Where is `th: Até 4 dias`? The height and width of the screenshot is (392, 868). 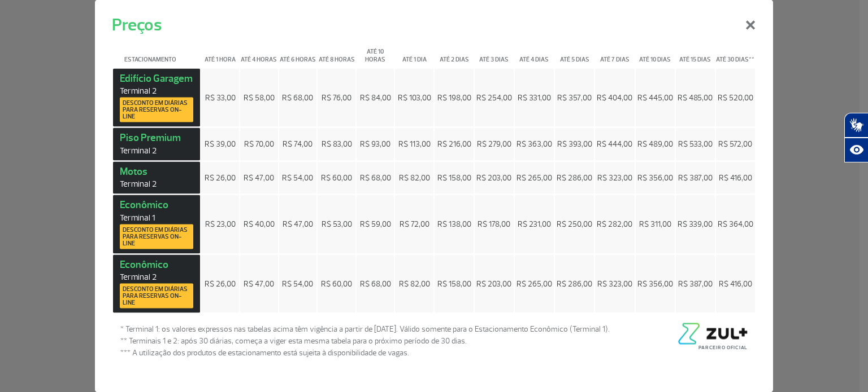
th: Até 4 dias is located at coordinates (534, 53).